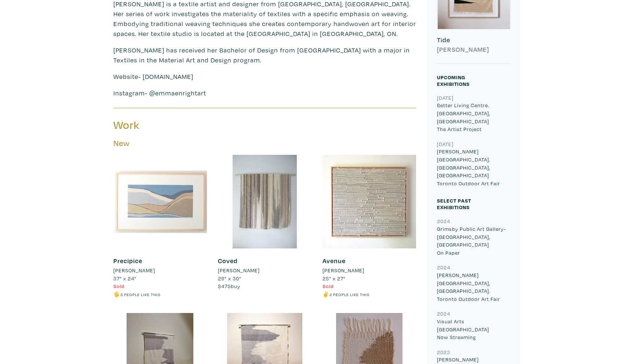  What do you see at coordinates (454, 203) in the screenshot?
I see `small: Select Past Exhibitions` at bounding box center [454, 203].